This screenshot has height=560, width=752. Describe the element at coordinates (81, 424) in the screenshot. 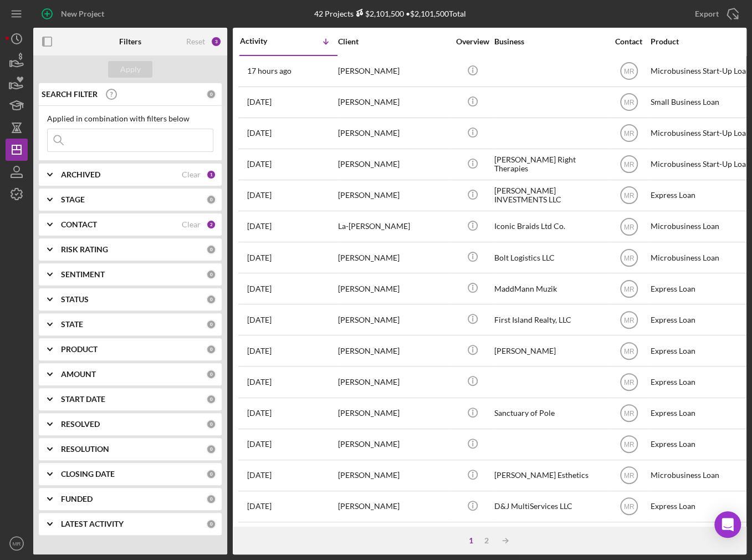

I see `b: RESOLVED` at that location.